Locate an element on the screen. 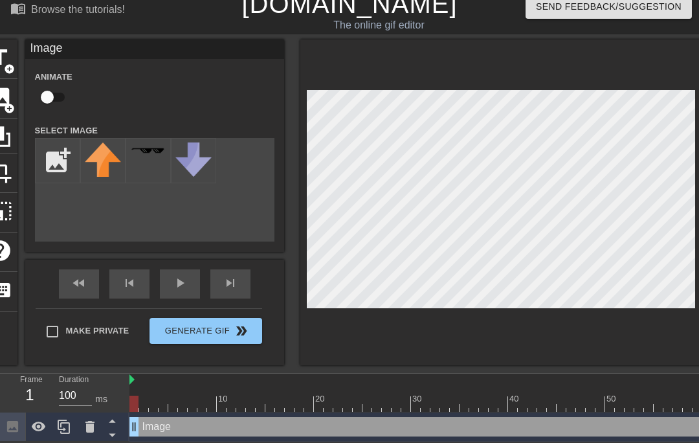  span: drag_handle is located at coordinates (134, 427).